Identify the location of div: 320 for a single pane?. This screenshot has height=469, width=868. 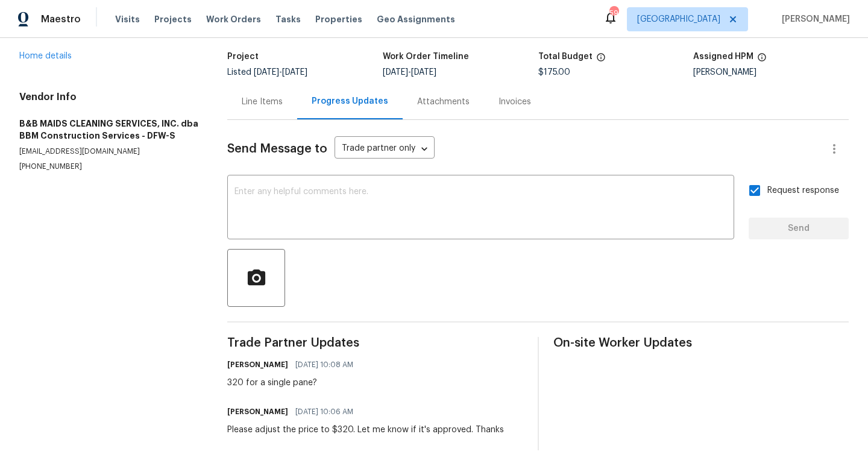
(294, 383).